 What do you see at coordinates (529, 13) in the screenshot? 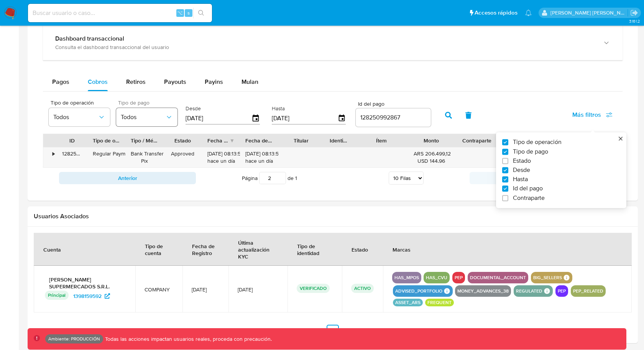
I see `a: Notificaciones` at bounding box center [529, 13].